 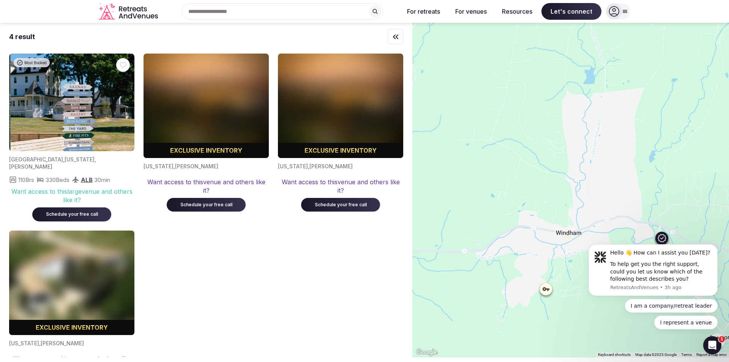 I want to click on div: 4 result, so click(x=22, y=36).